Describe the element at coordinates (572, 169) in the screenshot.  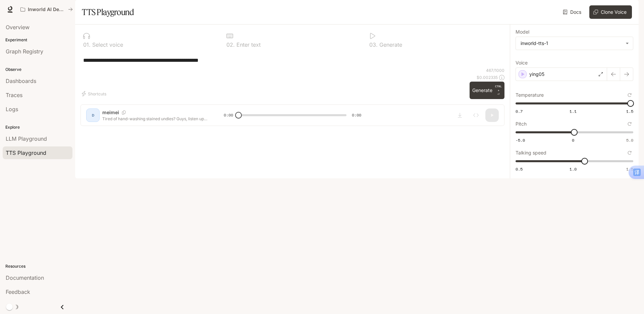
I see `span: 1.0` at that location.